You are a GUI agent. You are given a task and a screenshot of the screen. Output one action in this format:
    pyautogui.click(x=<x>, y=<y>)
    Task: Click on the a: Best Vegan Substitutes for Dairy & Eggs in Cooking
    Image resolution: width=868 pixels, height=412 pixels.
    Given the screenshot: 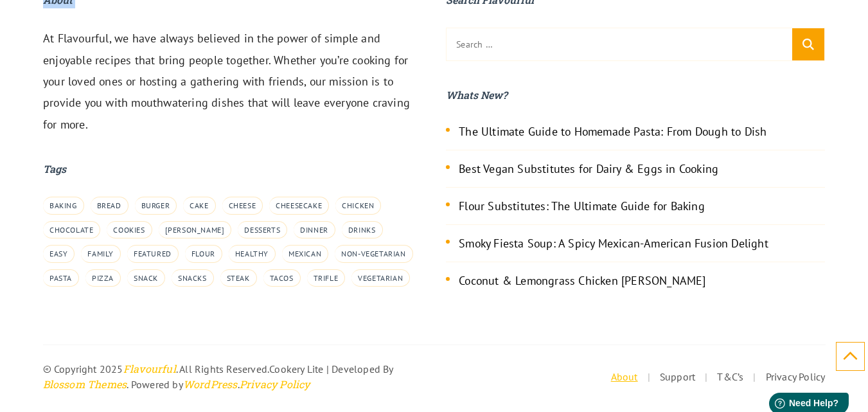 What is the action you would take?
    pyautogui.click(x=588, y=169)
    